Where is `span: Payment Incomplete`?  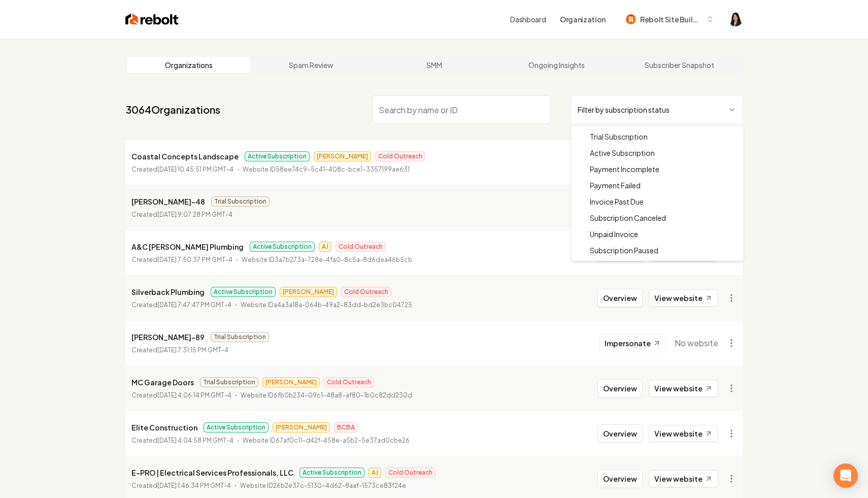
span: Payment Incomplete is located at coordinates (624, 169).